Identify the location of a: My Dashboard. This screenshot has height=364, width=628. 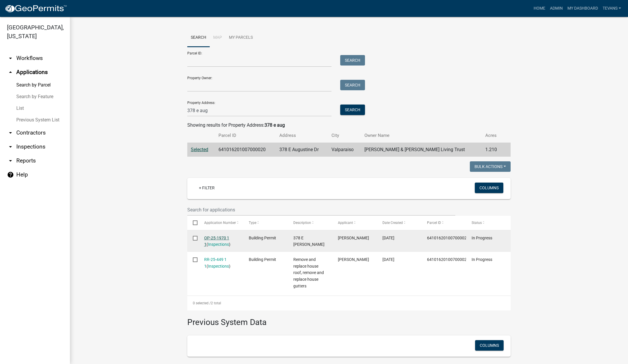
(582, 9).